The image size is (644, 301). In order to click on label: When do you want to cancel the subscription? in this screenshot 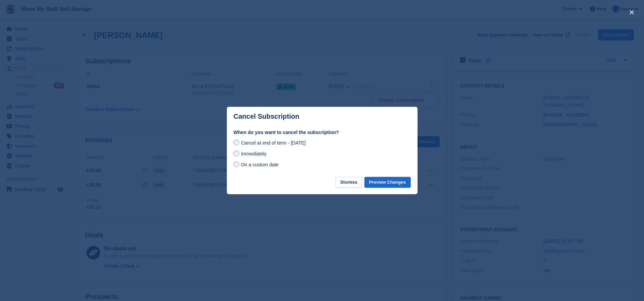, I will do `click(322, 133)`.